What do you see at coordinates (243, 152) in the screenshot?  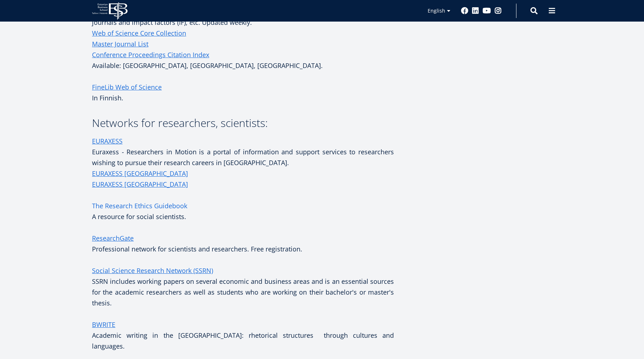 I see `p: Euraxess - Researchers in Motion is a portal of information and support services to researchers w...` at bounding box center [243, 152].